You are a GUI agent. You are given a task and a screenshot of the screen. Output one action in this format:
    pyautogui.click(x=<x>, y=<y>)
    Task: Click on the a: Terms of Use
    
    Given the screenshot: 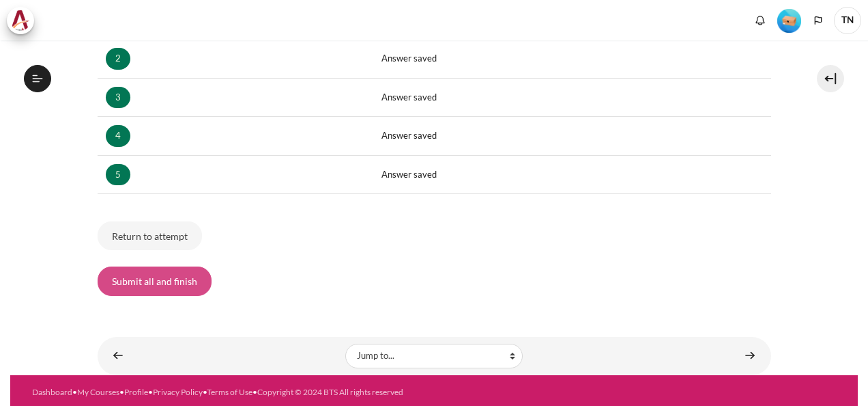 What is the action you would take?
    pyautogui.click(x=229, y=391)
    